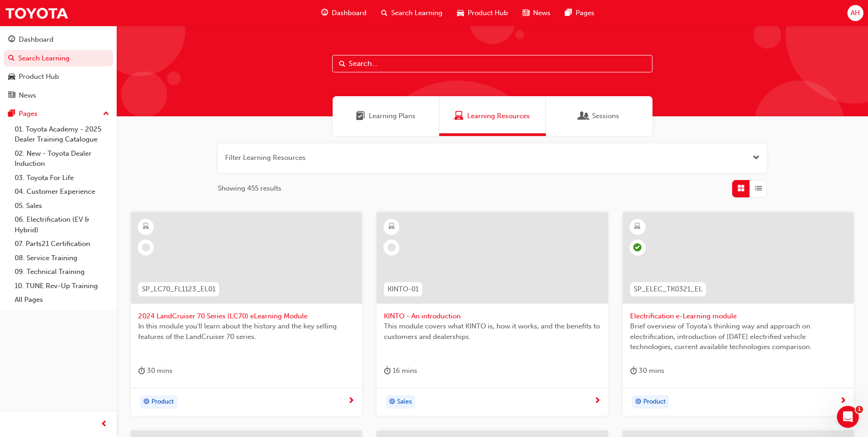 This screenshot has height=437, width=868. I want to click on a: SP_ELEC_TK0321_ELElectrification e-Learning moduleBrief overview of Toyota’s thinking way and app..., so click(739, 314).